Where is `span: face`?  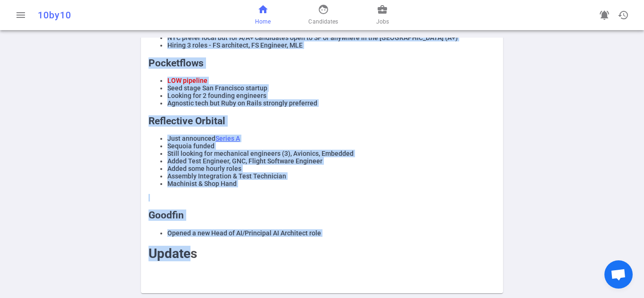 span: face is located at coordinates (323, 10).